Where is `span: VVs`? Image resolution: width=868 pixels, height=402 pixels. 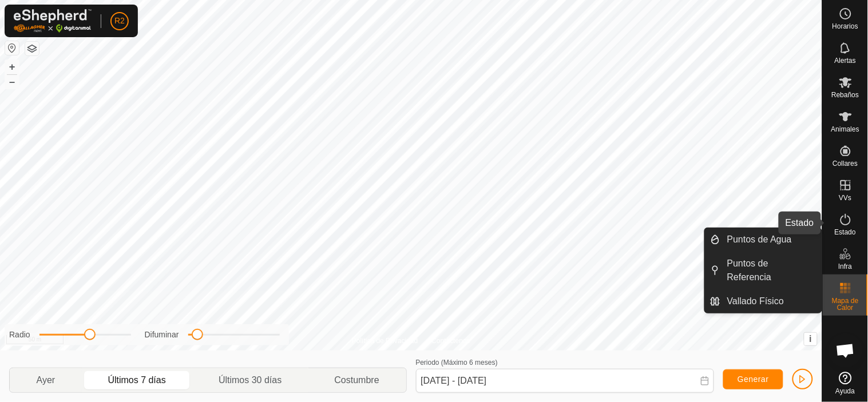 span: VVs is located at coordinates (845, 198).